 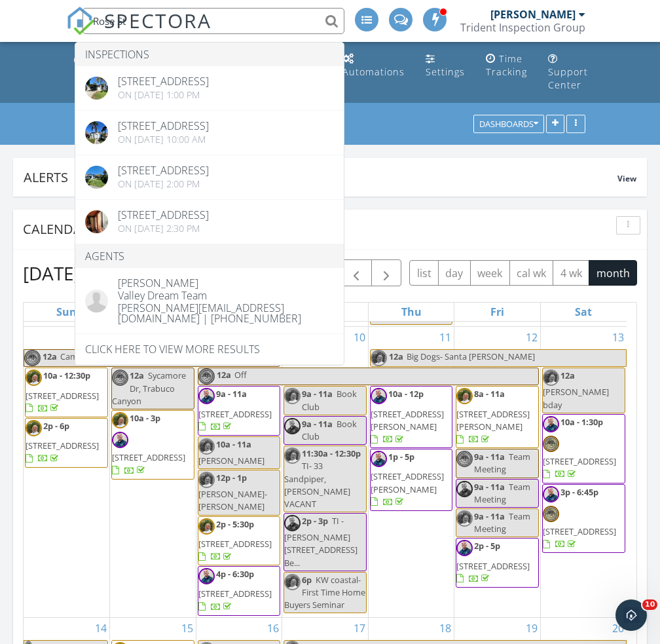 What do you see at coordinates (387, 273) in the screenshot?
I see `button: Next month` at bounding box center [387, 273].